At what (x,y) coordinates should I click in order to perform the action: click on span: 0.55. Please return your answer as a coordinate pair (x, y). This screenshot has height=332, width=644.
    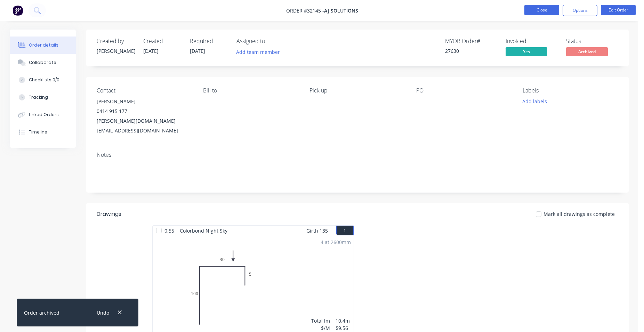
    Looking at the image, I should click on (169, 230).